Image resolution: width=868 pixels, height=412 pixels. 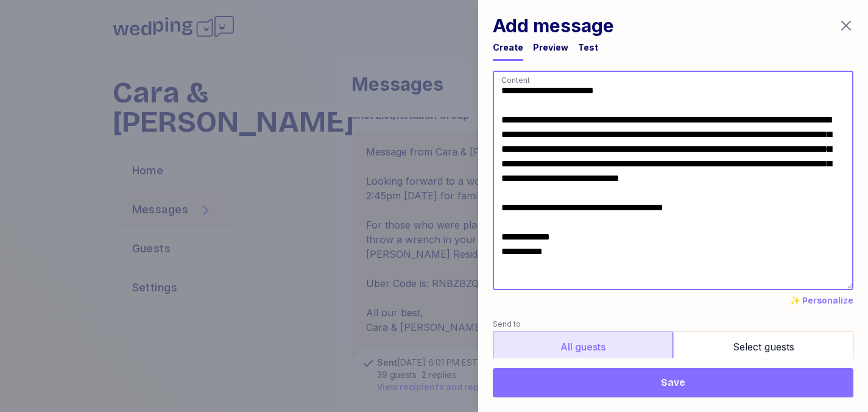 What do you see at coordinates (583, 347) in the screenshot?
I see `label: All guests` at bounding box center [583, 347].